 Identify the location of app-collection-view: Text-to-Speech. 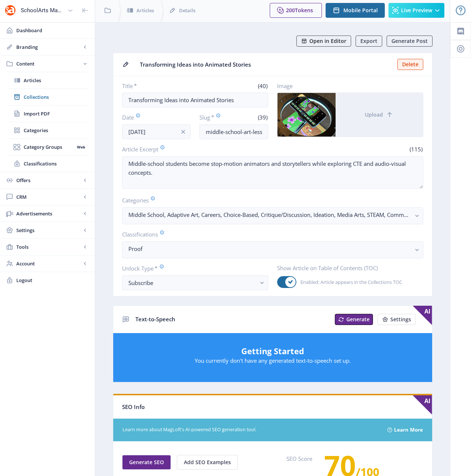
(272, 344).